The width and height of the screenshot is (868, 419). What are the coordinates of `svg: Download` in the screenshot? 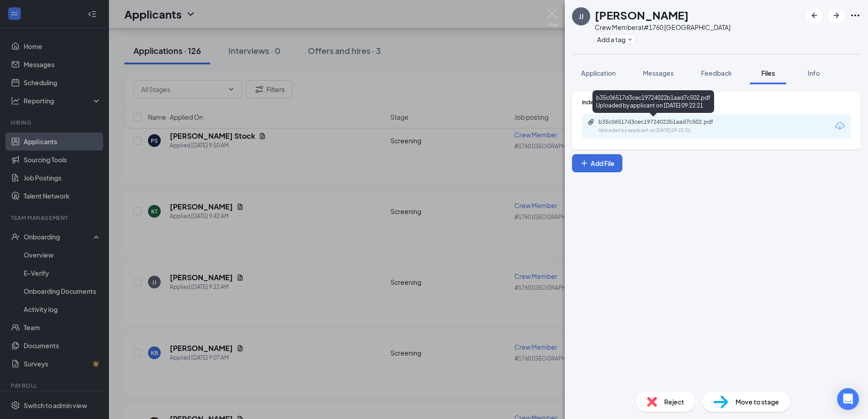 It's located at (840, 126).